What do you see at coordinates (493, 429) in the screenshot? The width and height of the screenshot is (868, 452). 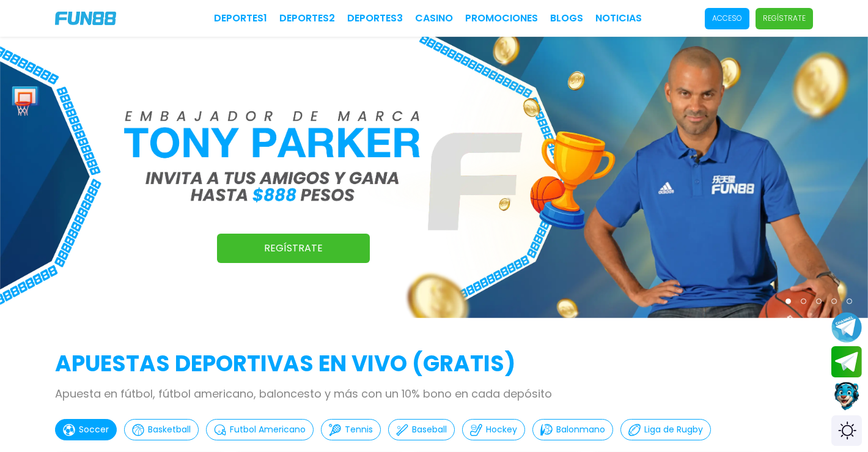 I see `button: Hockey` at bounding box center [493, 429].